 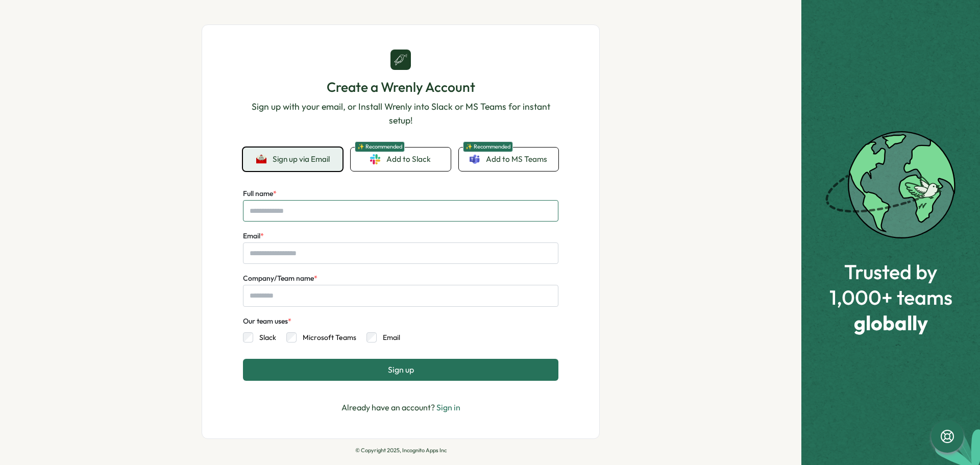 I want to click on label: Full name, so click(x=260, y=194).